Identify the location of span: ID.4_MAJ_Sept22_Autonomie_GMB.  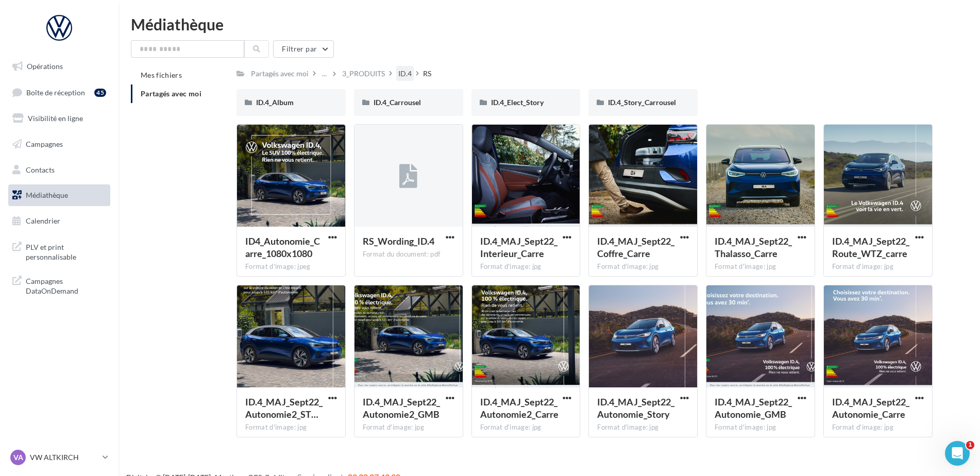
(753, 408).